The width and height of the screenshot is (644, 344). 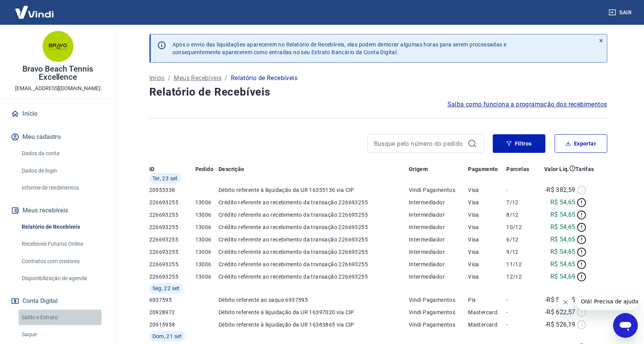 What do you see at coordinates (519, 143) in the screenshot?
I see `button: Filtros` at bounding box center [519, 143].